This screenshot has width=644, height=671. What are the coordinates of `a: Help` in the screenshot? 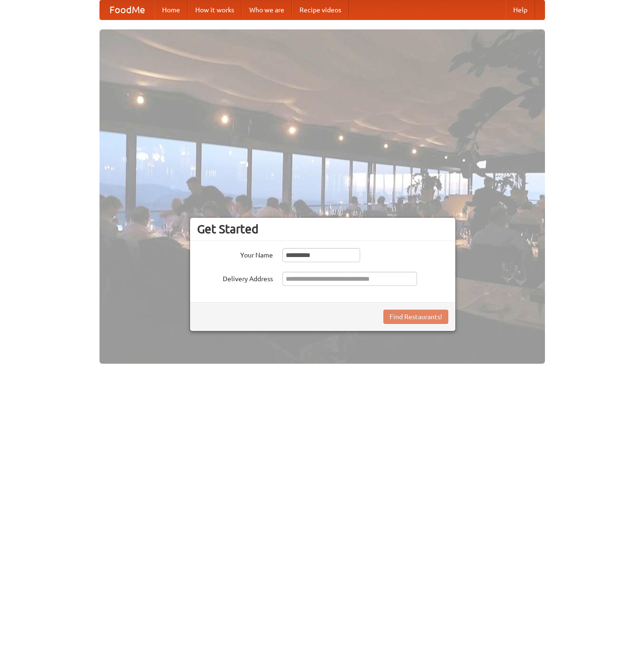 It's located at (521, 10).